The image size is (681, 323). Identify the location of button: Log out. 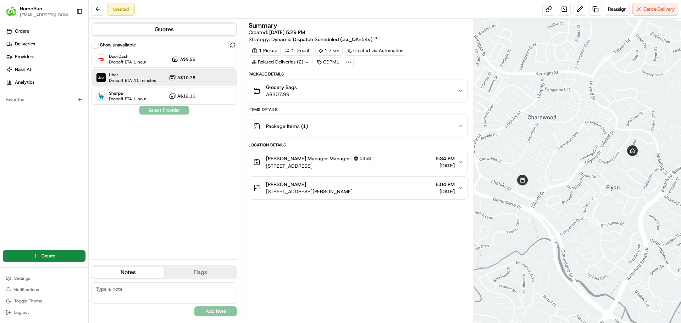
(44, 312).